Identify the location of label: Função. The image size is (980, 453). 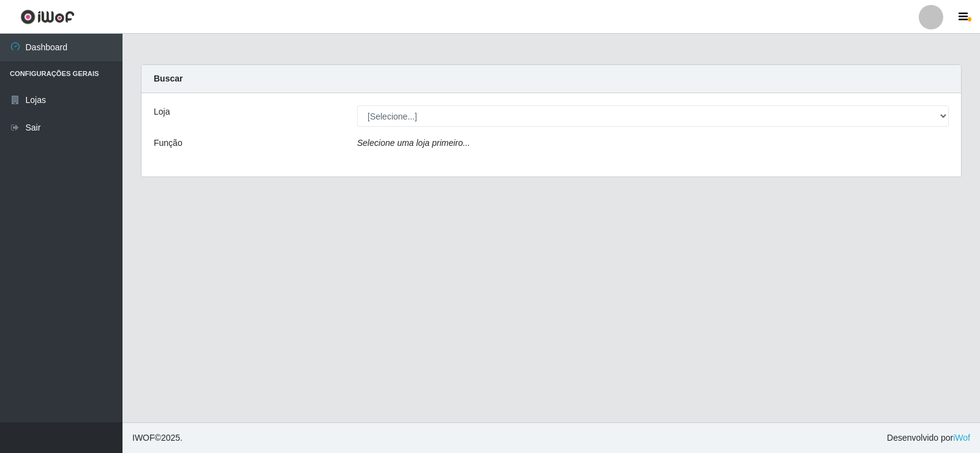
(168, 143).